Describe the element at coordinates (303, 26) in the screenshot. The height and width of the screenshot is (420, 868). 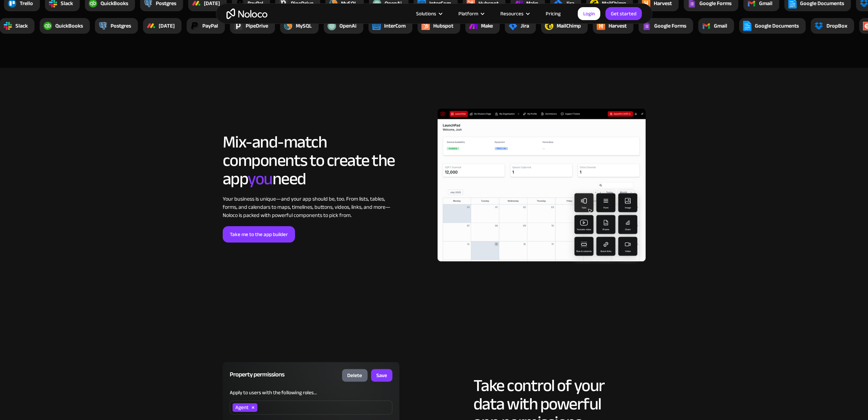
I see `div: MySQL` at that location.